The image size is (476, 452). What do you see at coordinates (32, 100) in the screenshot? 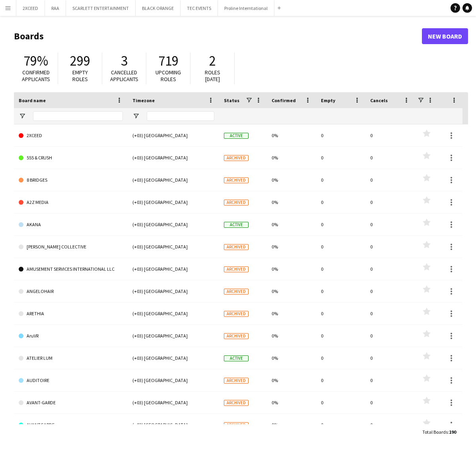
I see `span: Board name` at bounding box center [32, 100].